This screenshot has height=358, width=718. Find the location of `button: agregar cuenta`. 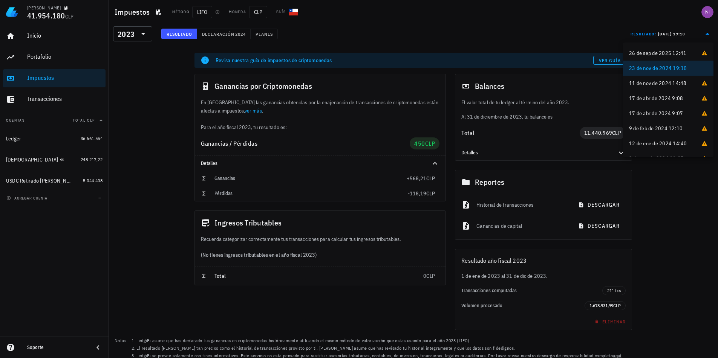

button: agregar cuenta is located at coordinates (28, 198).